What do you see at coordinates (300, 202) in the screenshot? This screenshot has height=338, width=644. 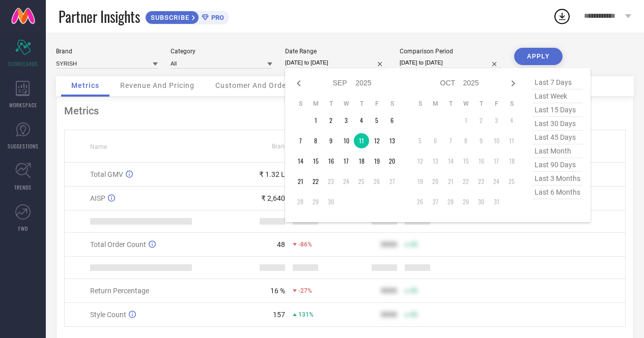 I see `td: Sun Sep 28 2025` at bounding box center [300, 202].